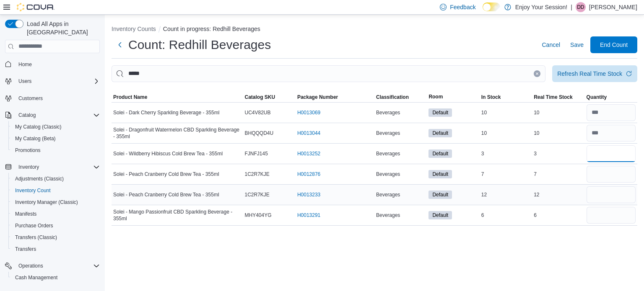  What do you see at coordinates (309, 216) in the screenshot?
I see `a: H0013291` at bounding box center [309, 216].